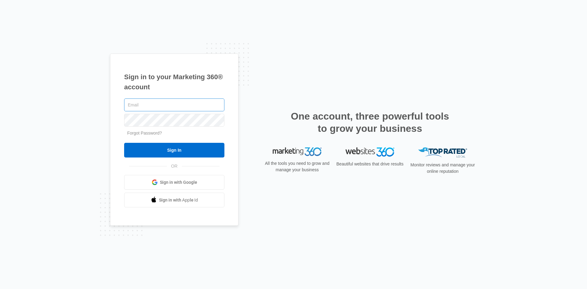 The image size is (587, 289). What do you see at coordinates (370, 152) in the screenshot?
I see `img: Websites 360` at bounding box center [370, 152].